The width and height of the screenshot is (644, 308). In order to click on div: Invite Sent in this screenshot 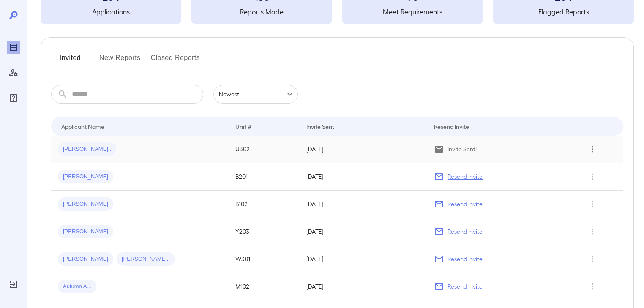, I will do `click(320, 126)`.